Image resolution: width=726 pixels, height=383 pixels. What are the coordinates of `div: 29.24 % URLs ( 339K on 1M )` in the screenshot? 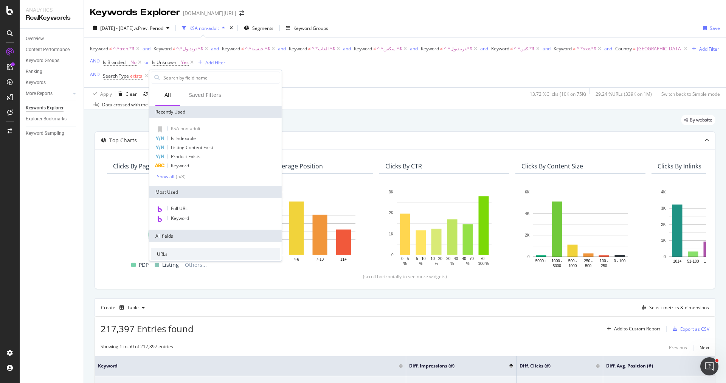 It's located at (624, 94).